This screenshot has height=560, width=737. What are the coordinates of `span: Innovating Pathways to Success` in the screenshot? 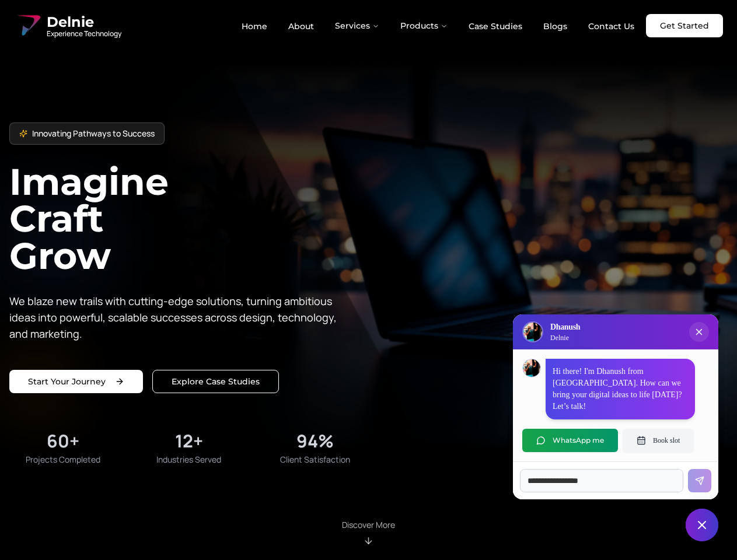 It's located at (93, 134).